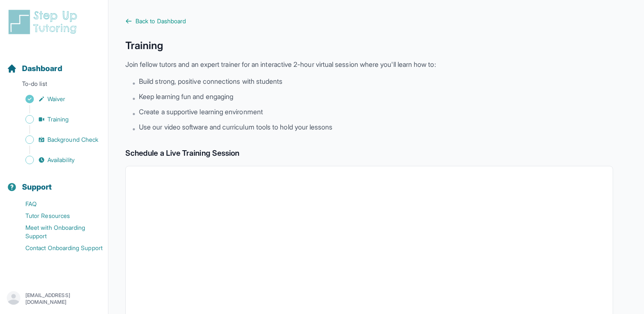 This screenshot has height=314, width=644. What do you see at coordinates (211, 81) in the screenshot?
I see `span: Build strong, positive connections with students` at bounding box center [211, 81].